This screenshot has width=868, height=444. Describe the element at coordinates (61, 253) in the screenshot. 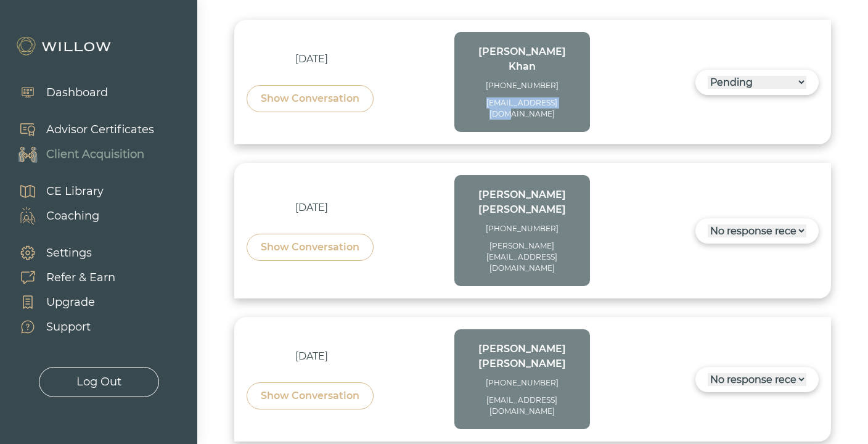

I see `a: Settings` at that location.